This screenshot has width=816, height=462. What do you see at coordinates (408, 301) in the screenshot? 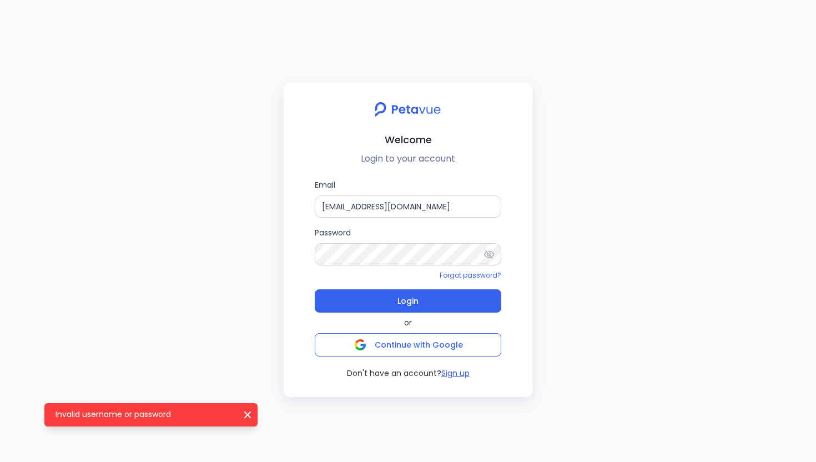
I see `span: Login` at bounding box center [408, 301].